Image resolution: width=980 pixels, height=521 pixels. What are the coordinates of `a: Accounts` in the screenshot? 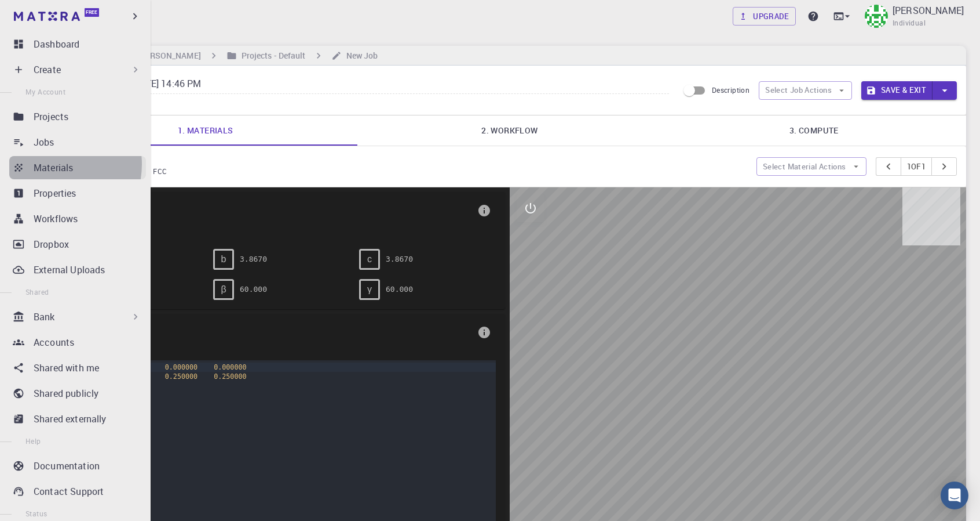 It's located at (77, 342).